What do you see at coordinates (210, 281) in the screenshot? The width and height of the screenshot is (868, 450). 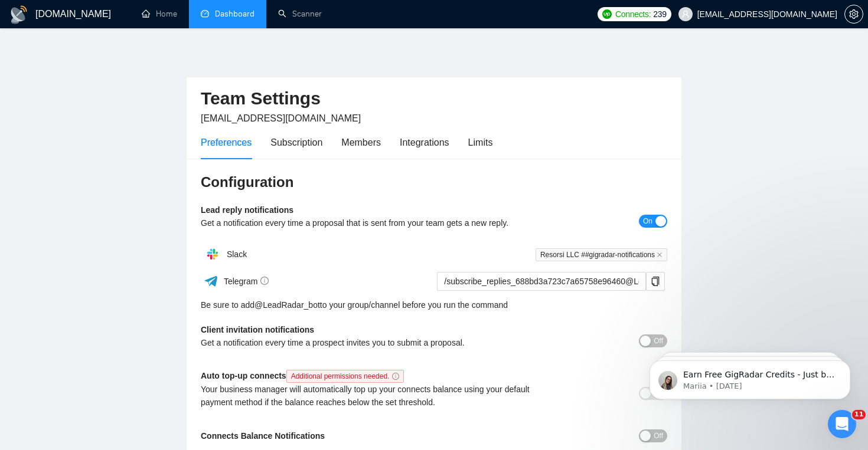 I see `img: ww3wtPAAAAAElFTkSuQmCC` at bounding box center [210, 281].